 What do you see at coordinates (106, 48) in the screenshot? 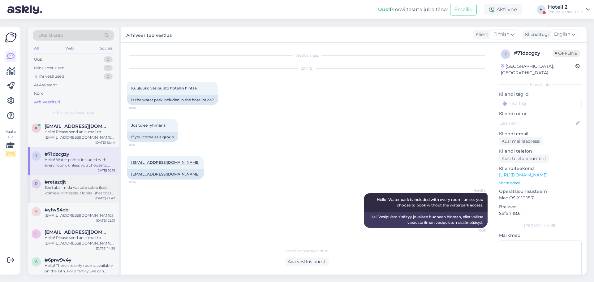
I see `div: Socials` at bounding box center [106, 48].